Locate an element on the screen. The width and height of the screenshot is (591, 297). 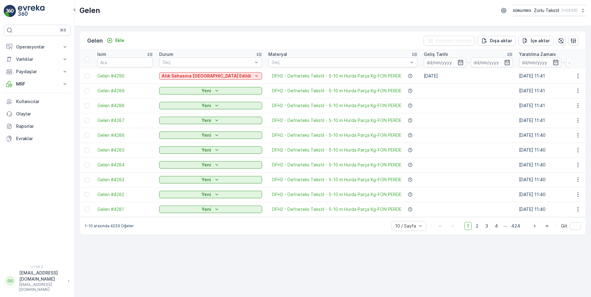
p: Geliş Tarihi is located at coordinates (436, 54).